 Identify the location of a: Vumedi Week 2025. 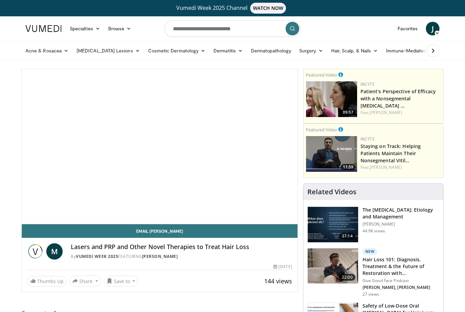
(97, 257).